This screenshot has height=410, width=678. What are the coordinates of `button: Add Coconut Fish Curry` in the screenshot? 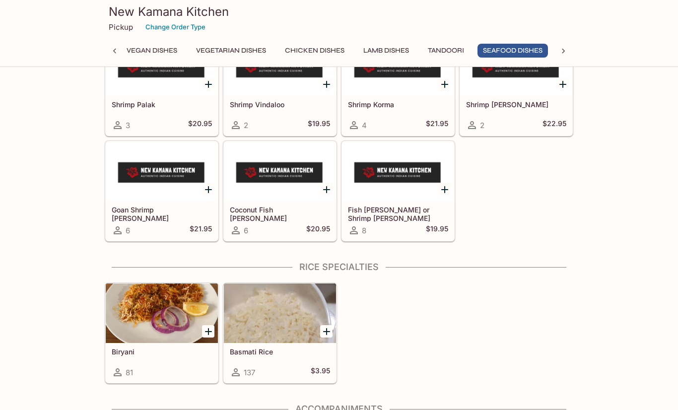 It's located at (326, 189).